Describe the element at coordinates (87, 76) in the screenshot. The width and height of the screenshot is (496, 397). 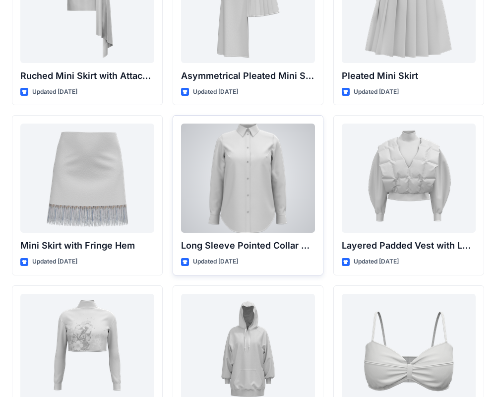
I see `p: Ruched Mini Skirt with Attached Draped Panel` at that location.